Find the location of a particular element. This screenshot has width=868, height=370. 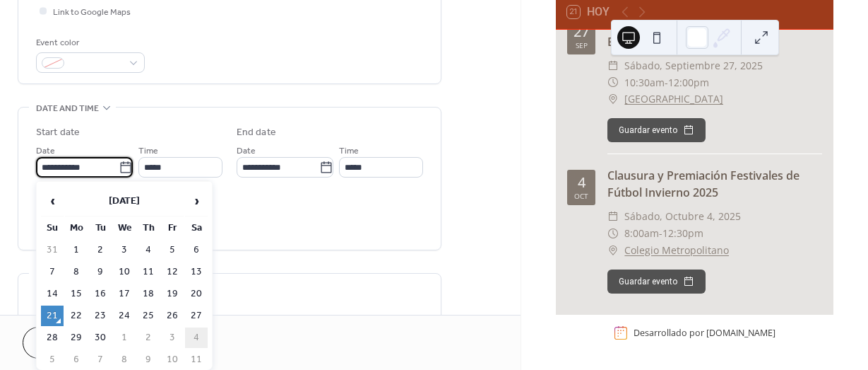

span: 10:30am is located at coordinates (644, 83).